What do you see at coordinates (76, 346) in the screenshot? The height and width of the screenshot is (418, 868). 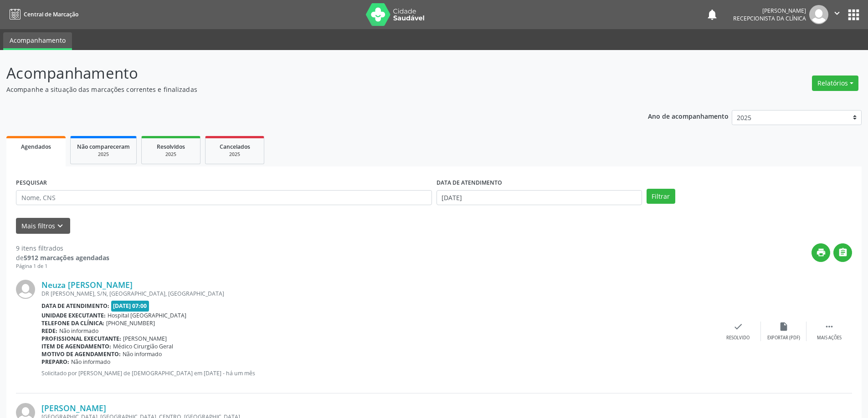 I see `b: Item de agendamento:` at bounding box center [76, 346].